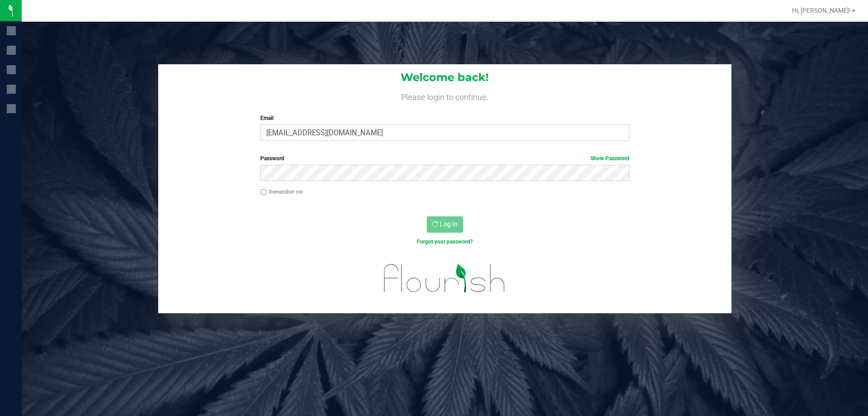  I want to click on img: flourish_logo.svg, so click(444, 278).